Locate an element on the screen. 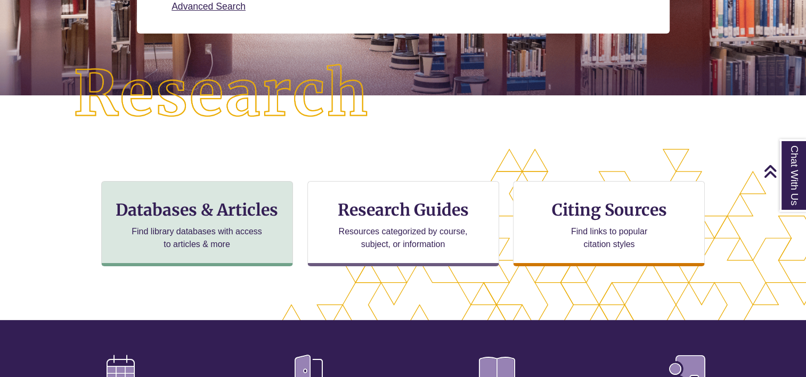 Image resolution: width=806 pixels, height=377 pixels. a: Back to Top is located at coordinates (783, 171).